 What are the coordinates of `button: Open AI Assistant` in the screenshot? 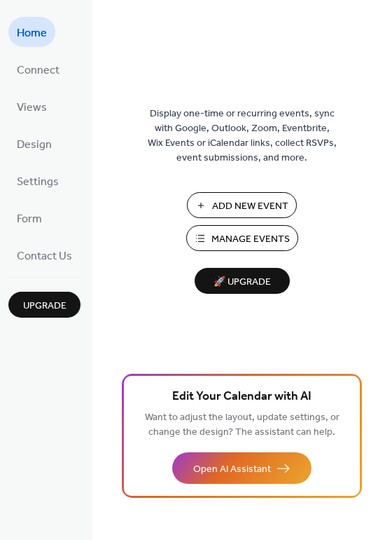 It's located at (241, 467).